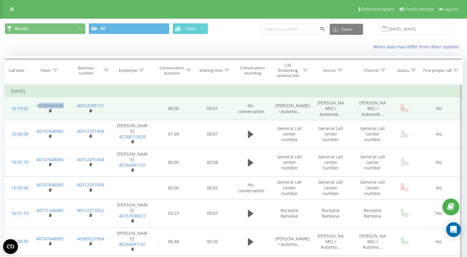 The image size is (467, 257). I want to click on a: When data may differ from other systems, so click(418, 47).